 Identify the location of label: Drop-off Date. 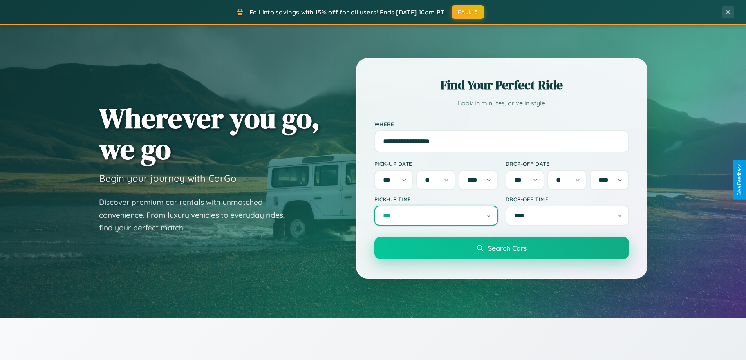
(567, 163).